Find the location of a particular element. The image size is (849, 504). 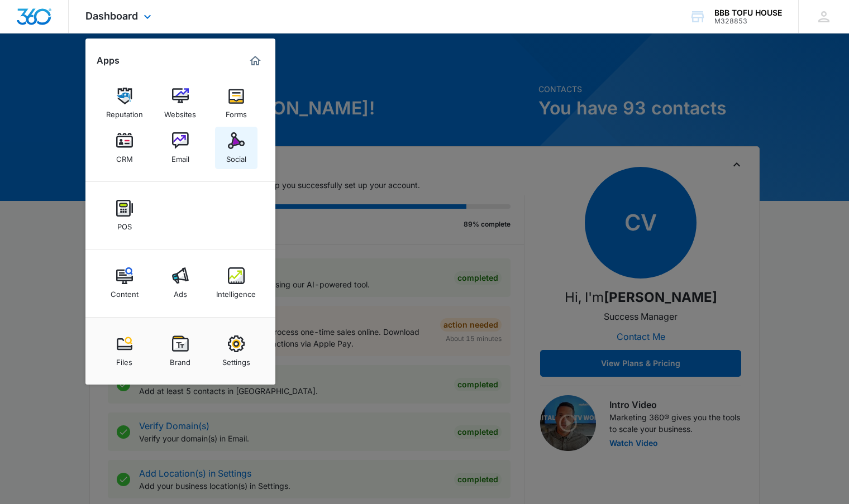

div: Settings is located at coordinates (236, 359).